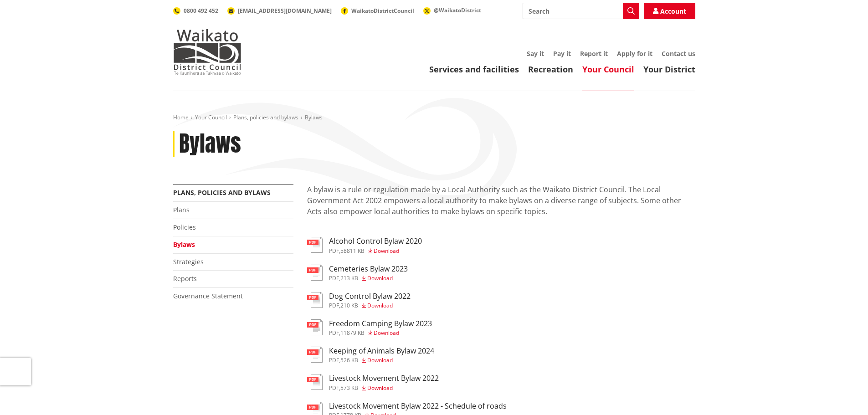 This screenshot has height=415, width=868. Describe the element at coordinates (434, 117) in the screenshot. I see `nav: breadcrumb` at that location.